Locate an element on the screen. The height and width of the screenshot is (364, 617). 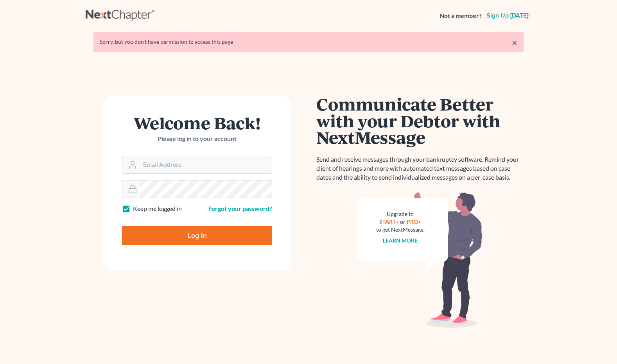
div: to get NextMessage. is located at coordinates (400, 230).